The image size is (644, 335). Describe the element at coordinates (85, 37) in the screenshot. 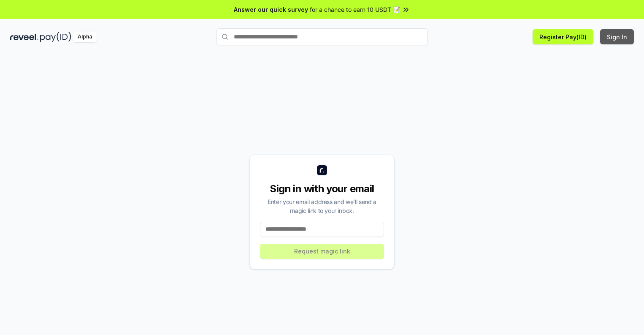

I see `div: Alpha` at that location.